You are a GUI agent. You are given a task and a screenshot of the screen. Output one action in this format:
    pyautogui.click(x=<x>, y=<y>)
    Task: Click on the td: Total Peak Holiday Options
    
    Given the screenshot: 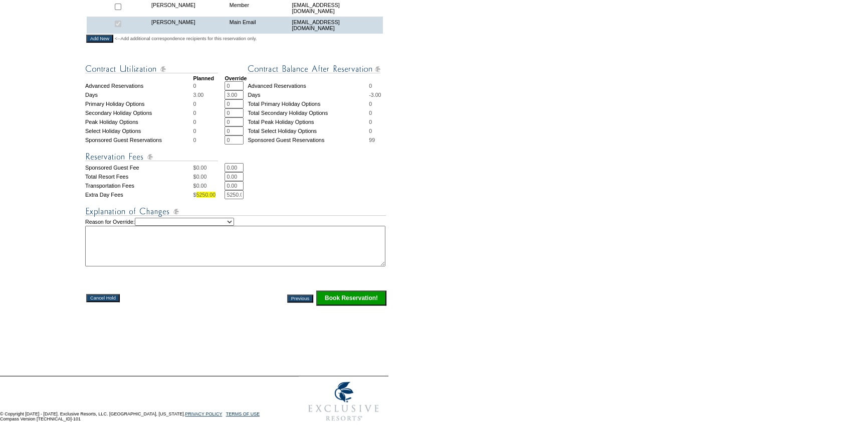 What is the action you would take?
    pyautogui.click(x=309, y=122)
    